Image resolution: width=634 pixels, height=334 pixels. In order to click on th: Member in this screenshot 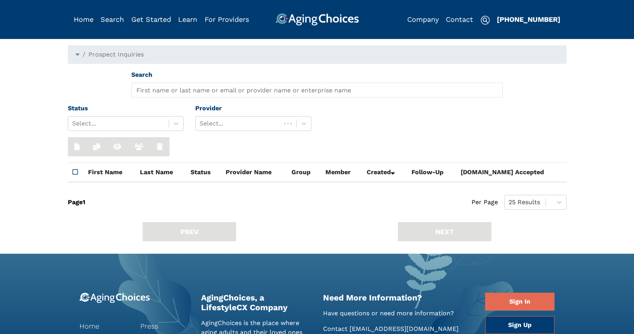, I will do `click(341, 173)`.